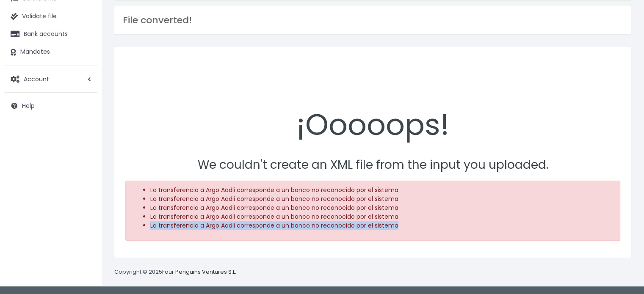  Describe the element at coordinates (373, 20) in the screenshot. I see `h3: File converted!` at that location.